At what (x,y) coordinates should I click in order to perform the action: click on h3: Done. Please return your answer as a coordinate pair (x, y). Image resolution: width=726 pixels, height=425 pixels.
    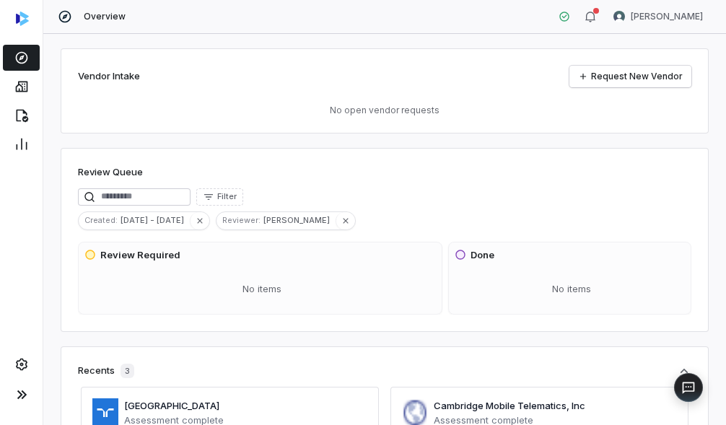
    Looking at the image, I should click on (482, 256).